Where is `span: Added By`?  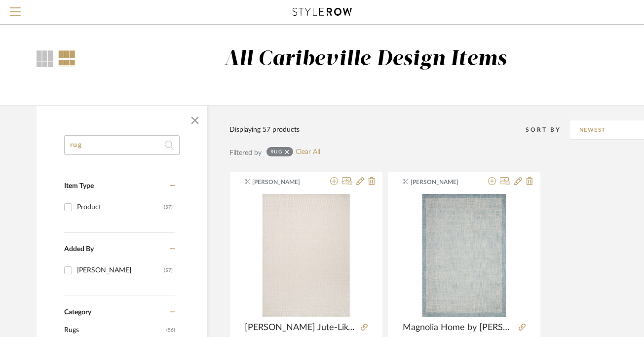
span: Added By is located at coordinates (79, 249).